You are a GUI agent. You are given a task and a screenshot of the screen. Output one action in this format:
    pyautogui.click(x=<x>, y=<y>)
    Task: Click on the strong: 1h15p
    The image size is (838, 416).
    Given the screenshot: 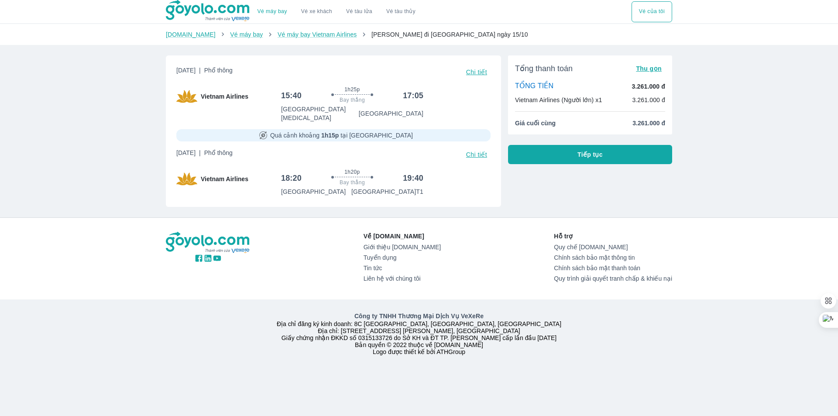 What is the action you would take?
    pyautogui.click(x=330, y=135)
    